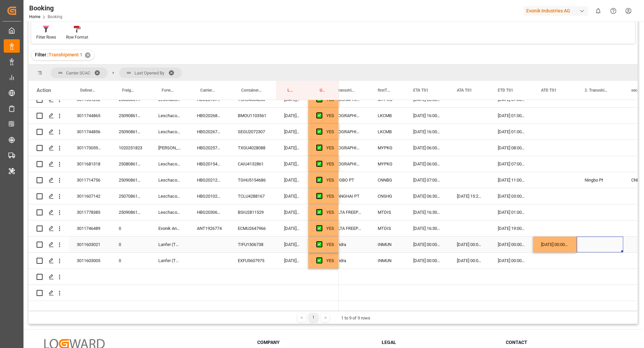 The width and height of the screenshot is (644, 348). What do you see at coordinates (387, 148) in the screenshot?
I see `div: MYPKG` at bounding box center [387, 148].